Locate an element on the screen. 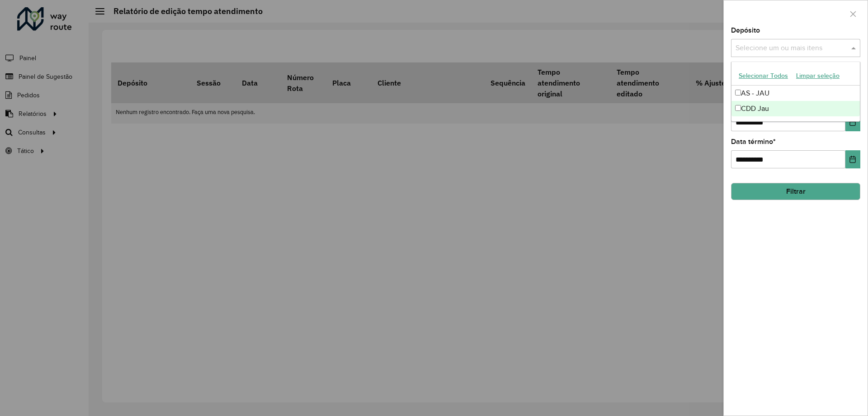 This screenshot has height=416, width=868. button: Selecionar Todos is located at coordinates (763, 76).